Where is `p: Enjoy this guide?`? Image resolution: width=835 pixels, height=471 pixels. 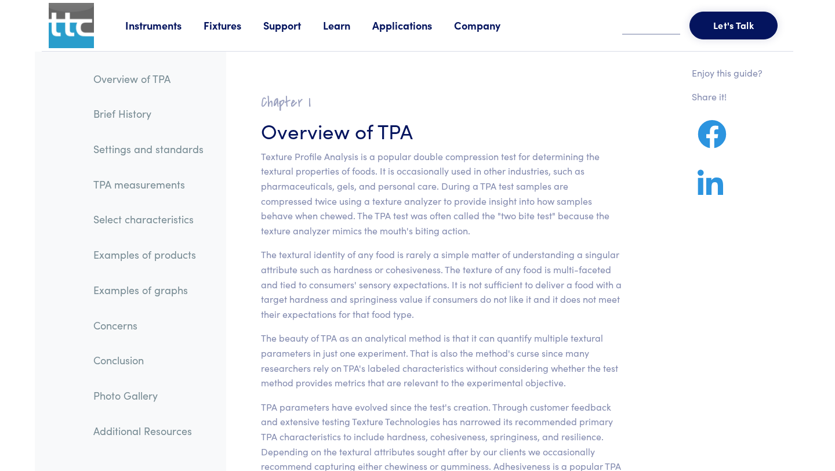
p: Enjoy this guide? is located at coordinates (727, 73).